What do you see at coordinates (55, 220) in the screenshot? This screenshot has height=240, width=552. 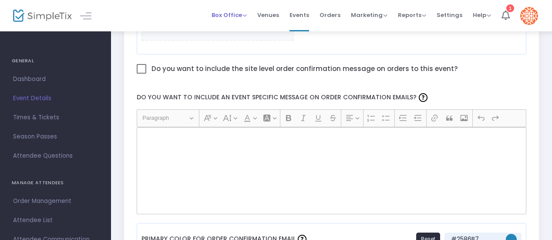 I see `span: Attendee List` at bounding box center [55, 220].